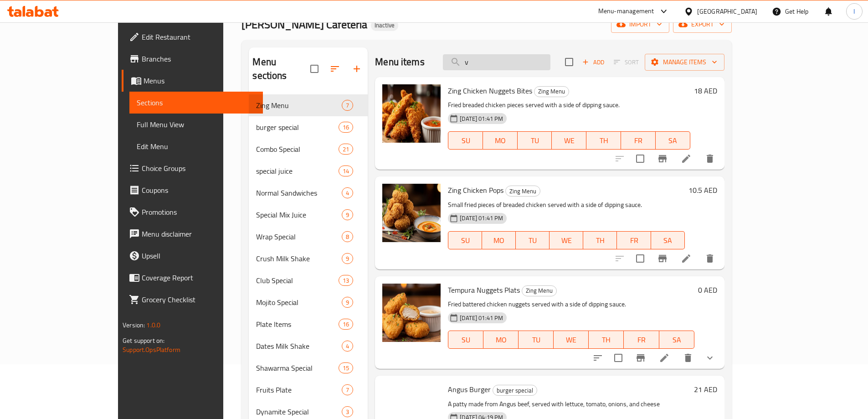 This screenshot has height=419, width=868. What do you see at coordinates (297, 171) in the screenshot?
I see `span: special juice` at bounding box center [297, 171].